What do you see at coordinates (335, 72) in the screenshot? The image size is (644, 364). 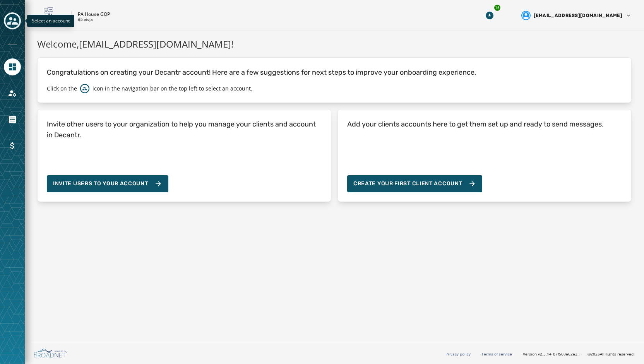 I see `p: Congratulations on creating your Decantr account! Here are a few suggestions for next steps to im...` at bounding box center [335, 72].